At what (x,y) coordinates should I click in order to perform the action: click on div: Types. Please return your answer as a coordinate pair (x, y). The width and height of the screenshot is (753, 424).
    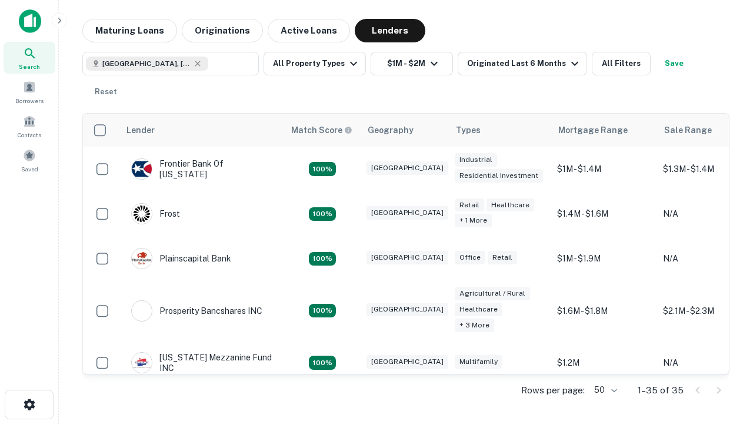
    Looking at the image, I should click on (468, 130).